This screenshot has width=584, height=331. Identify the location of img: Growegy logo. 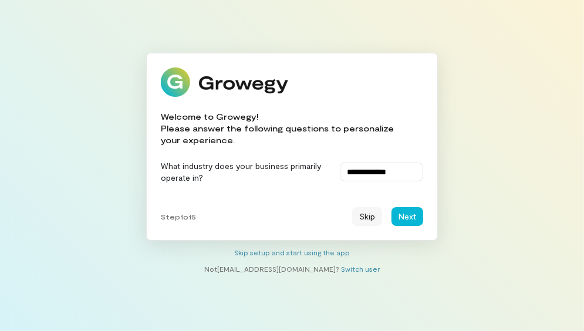
(225, 82).